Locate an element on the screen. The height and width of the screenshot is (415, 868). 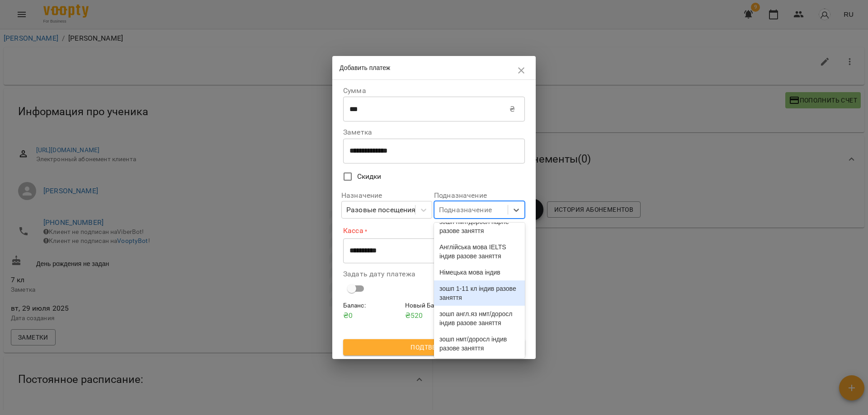
label: Заметка is located at coordinates (434, 132).